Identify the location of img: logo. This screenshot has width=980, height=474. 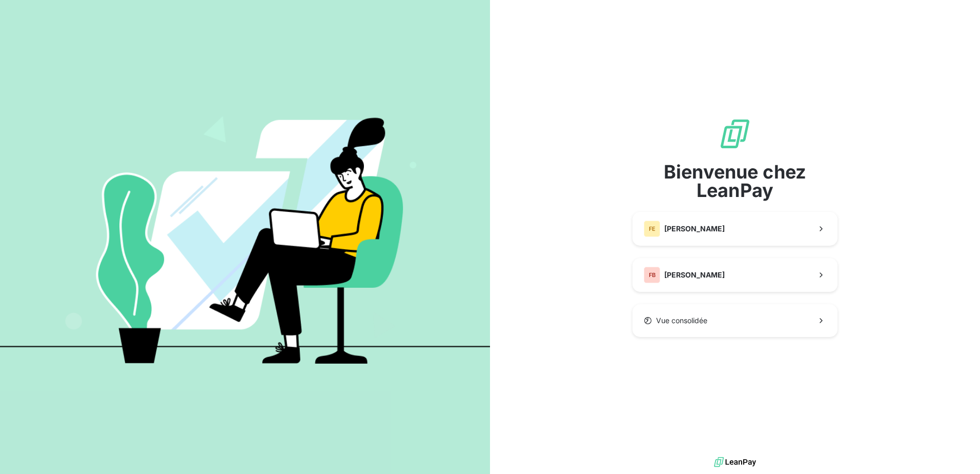
(735, 462).